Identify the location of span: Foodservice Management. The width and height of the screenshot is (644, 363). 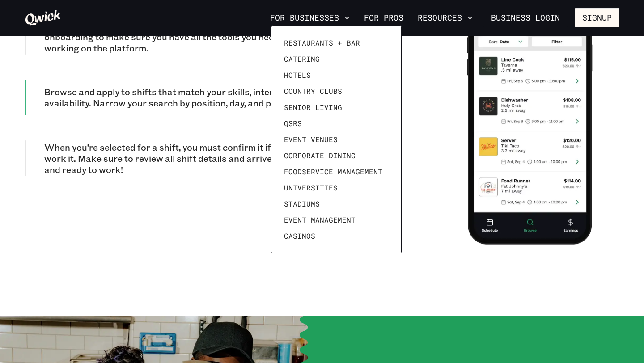
(333, 172).